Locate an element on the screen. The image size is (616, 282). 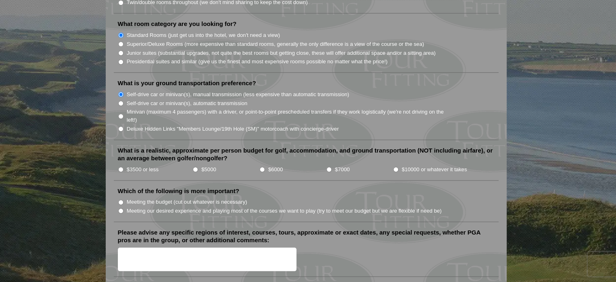
label: Please advise any specific regions of interest, courses, tours, approximate or exact dates, any s... is located at coordinates (306, 236).